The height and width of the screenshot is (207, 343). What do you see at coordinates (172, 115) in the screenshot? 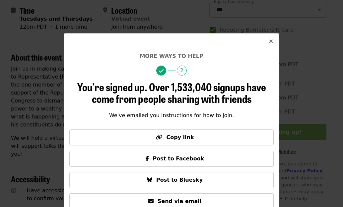
I see `span: We've emailed you instructions for how to join.` at bounding box center [172, 115].